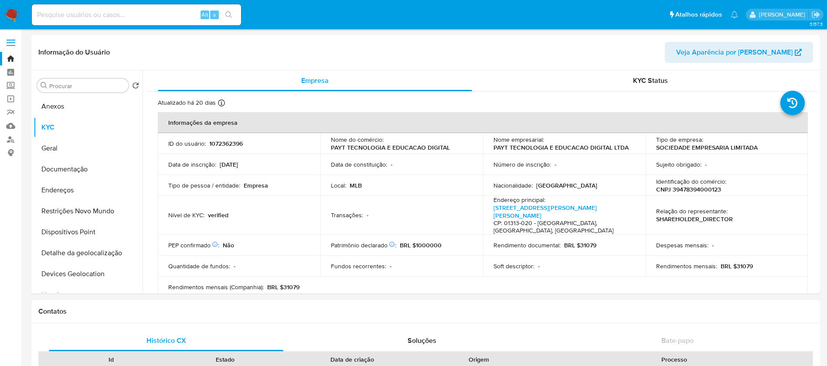 The height and width of the screenshot is (366, 827). Describe the element at coordinates (707, 147) in the screenshot. I see `p: SOCIEDADE EMPRESARIA LIMITADA` at that location.